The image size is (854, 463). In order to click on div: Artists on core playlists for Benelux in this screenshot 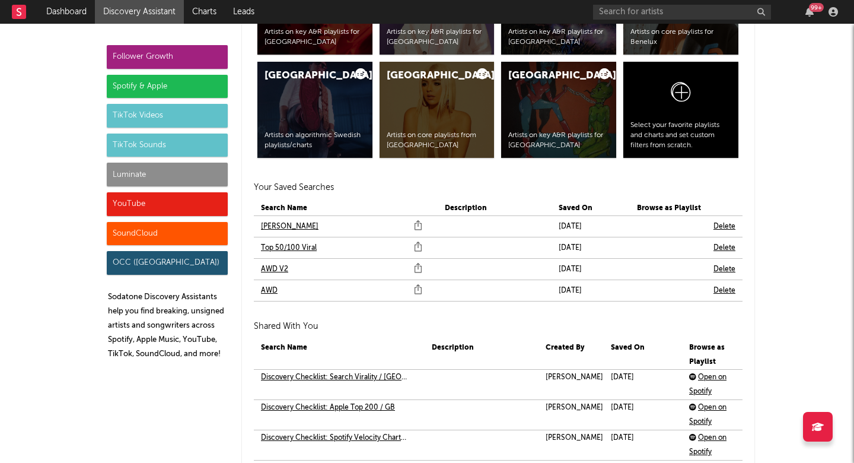, I will do `click(681, 37)`.